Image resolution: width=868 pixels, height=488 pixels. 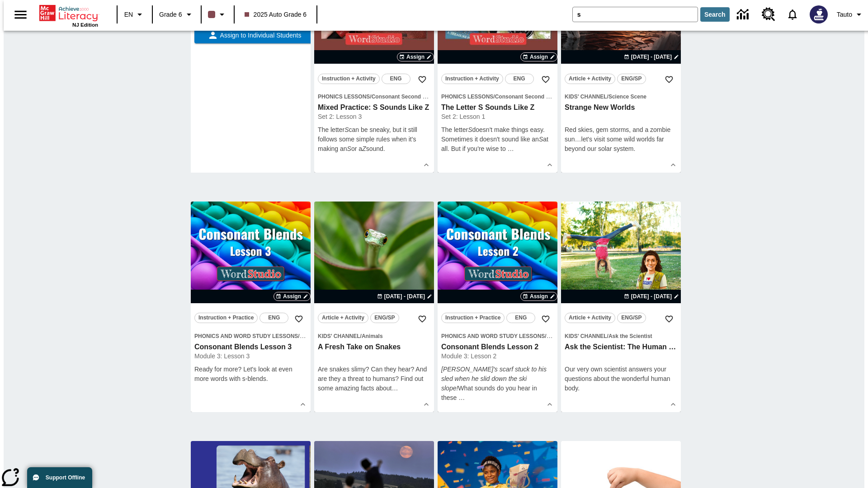 I want to click on div: Red skies, gem storms, and a zombie sun…let's visit some wild worlds far beyond our solar system., so click(x=621, y=139).